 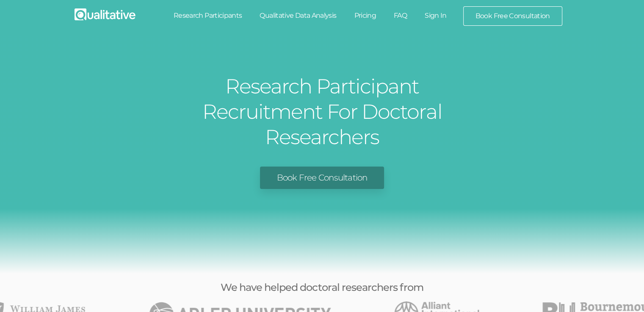 What do you see at coordinates (436, 16) in the screenshot?
I see `a: Sign In` at bounding box center [436, 16].